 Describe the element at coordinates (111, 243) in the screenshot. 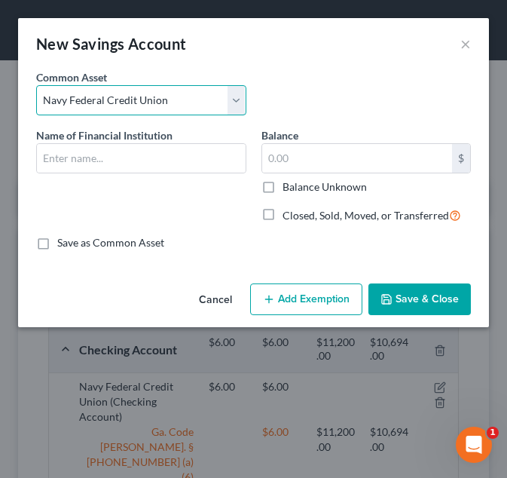

I see `label: Save as Common Asset` at that location.